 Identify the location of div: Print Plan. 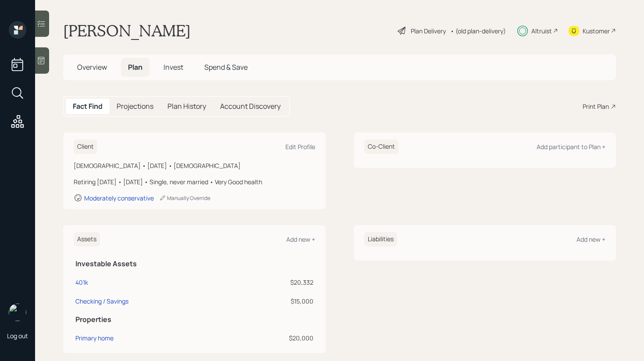
(596, 106).